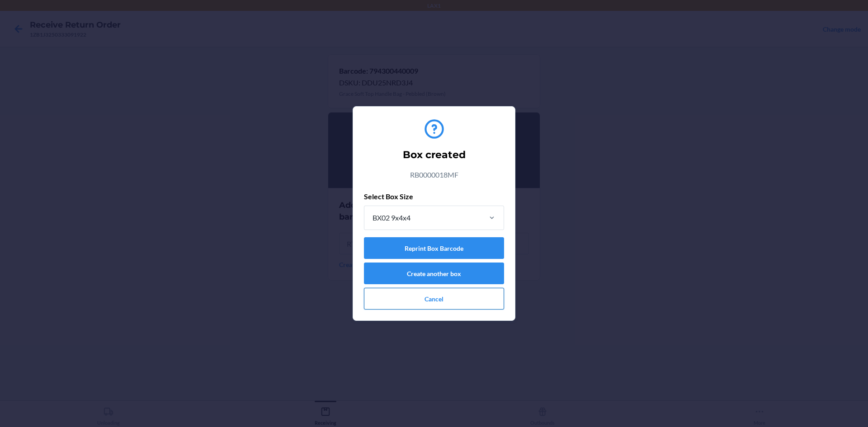 This screenshot has height=427, width=868. Describe the element at coordinates (434, 175) in the screenshot. I see `p: RB0000018MF` at that location.